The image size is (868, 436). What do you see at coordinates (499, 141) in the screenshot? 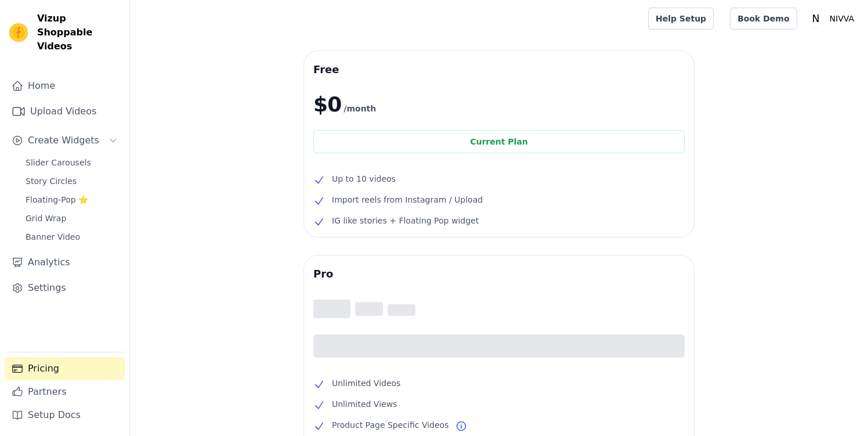
I see `div: Current Plan` at bounding box center [499, 141].